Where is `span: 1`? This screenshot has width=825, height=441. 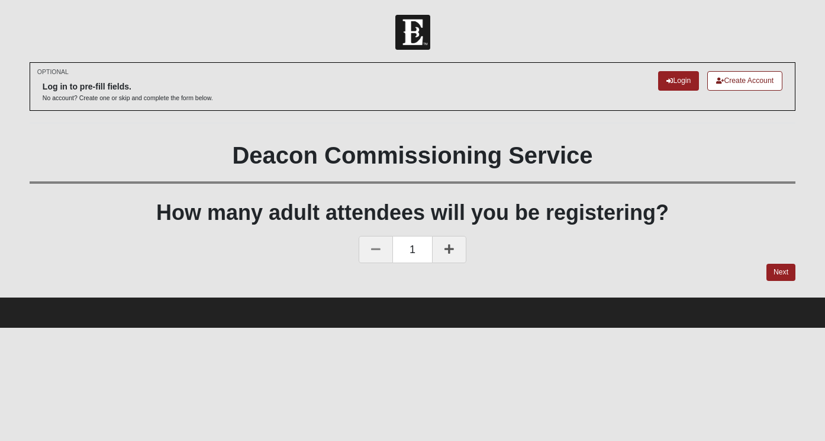
span: 1 is located at coordinates (413, 249).